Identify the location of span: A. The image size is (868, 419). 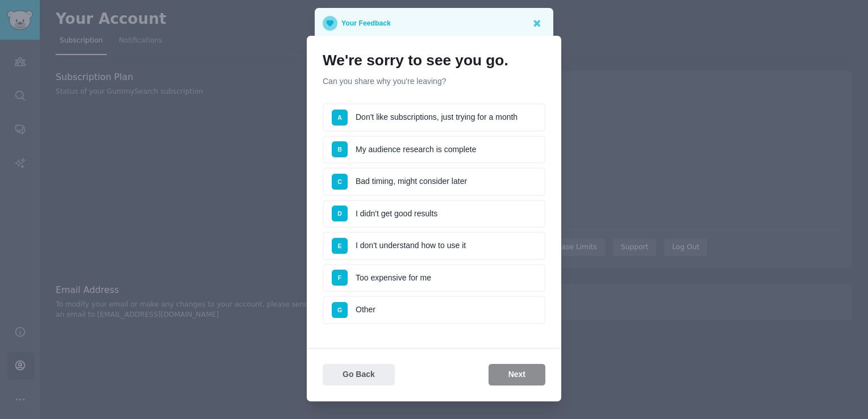
(339, 117).